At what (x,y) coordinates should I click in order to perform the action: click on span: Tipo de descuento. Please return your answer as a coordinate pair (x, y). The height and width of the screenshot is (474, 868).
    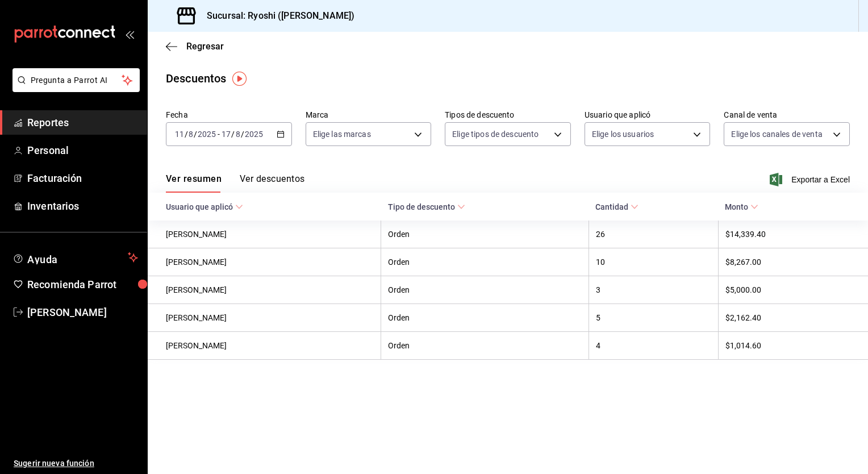
    Looking at the image, I should click on (427, 207).